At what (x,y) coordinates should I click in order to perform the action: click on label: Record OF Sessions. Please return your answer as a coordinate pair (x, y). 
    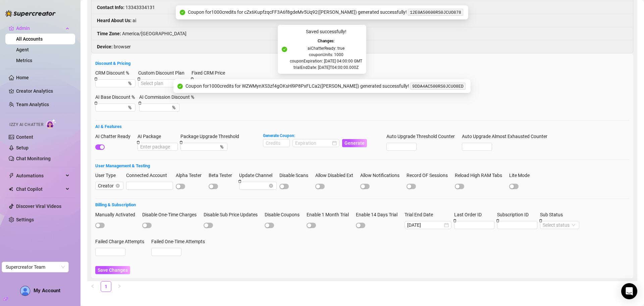
    Looking at the image, I should click on (430, 175).